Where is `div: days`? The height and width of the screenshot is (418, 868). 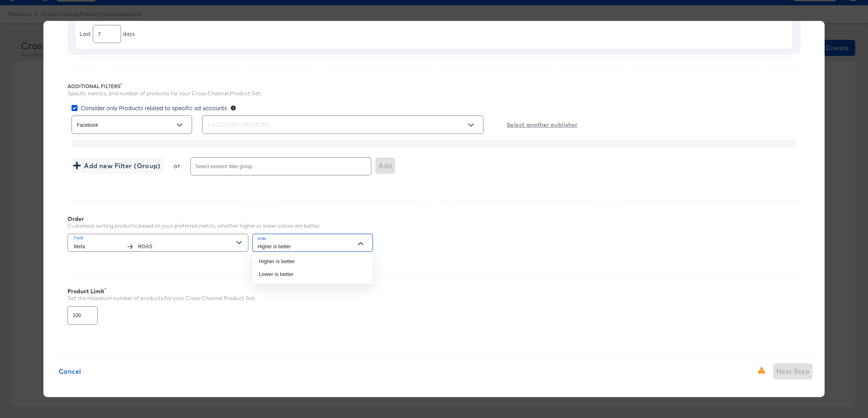 div: days is located at coordinates (128, 34).